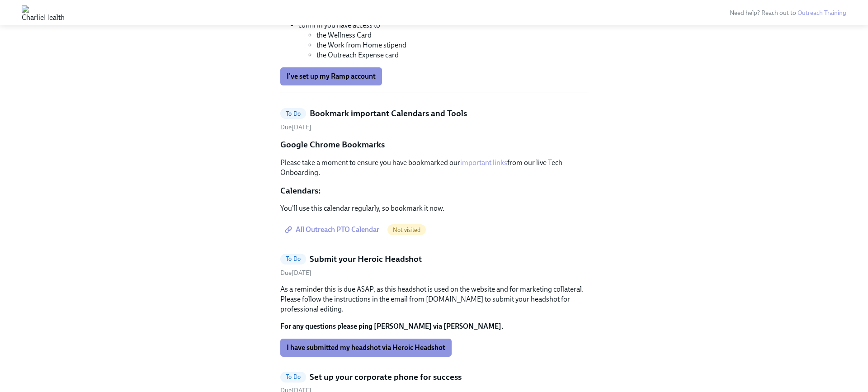  I want to click on li: the Wellness Card, so click(452, 35).